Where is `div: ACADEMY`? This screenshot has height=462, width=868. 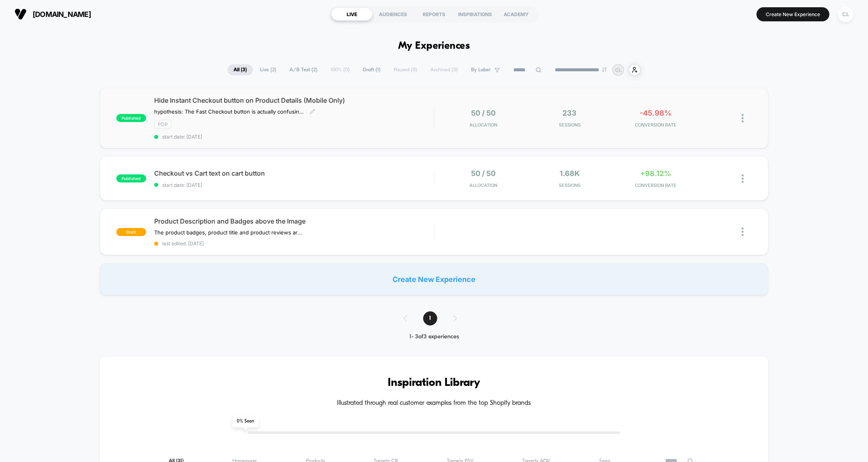 div: ACADEMY is located at coordinates (516, 14).